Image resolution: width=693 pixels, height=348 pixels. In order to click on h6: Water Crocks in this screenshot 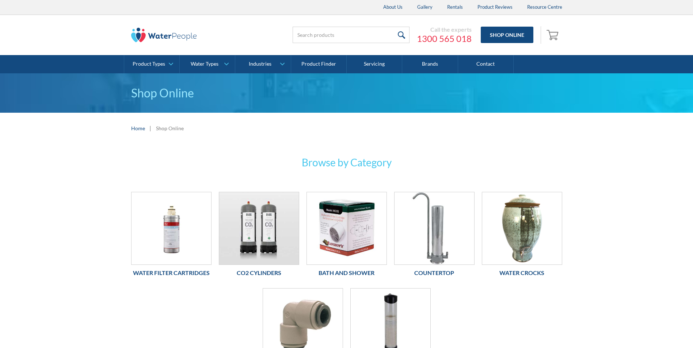, I will do `click(522, 273)`.